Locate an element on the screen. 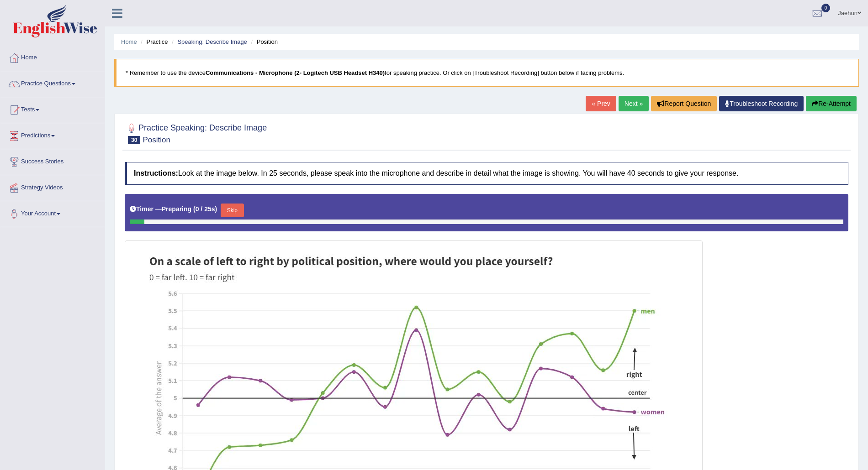  span: 30 is located at coordinates (134, 140).